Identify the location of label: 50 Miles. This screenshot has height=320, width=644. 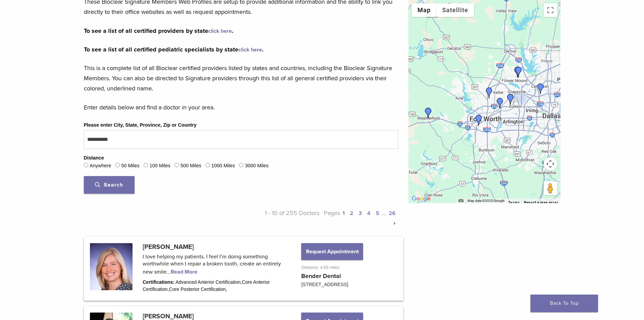
(131, 166).